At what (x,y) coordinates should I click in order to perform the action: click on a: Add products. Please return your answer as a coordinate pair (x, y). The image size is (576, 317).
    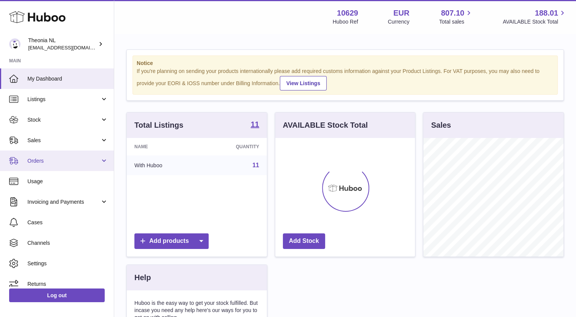
    Looking at the image, I should click on (171, 241).